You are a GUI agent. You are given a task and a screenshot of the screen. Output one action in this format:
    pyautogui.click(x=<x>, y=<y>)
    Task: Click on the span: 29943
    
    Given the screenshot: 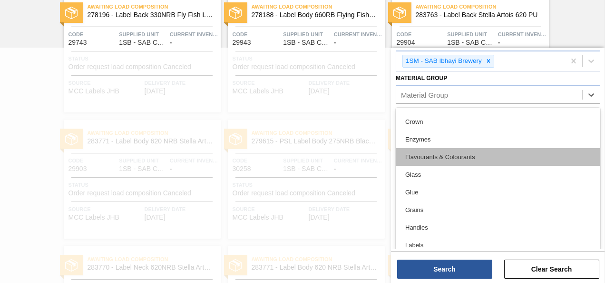 What is the action you would take?
    pyautogui.click(x=242, y=42)
    